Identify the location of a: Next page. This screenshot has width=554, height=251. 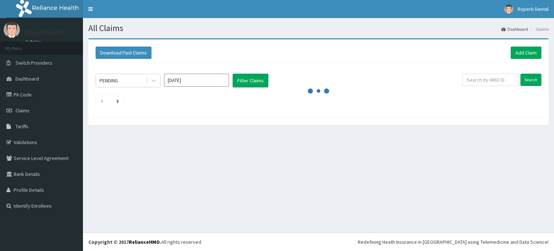
(118, 101).